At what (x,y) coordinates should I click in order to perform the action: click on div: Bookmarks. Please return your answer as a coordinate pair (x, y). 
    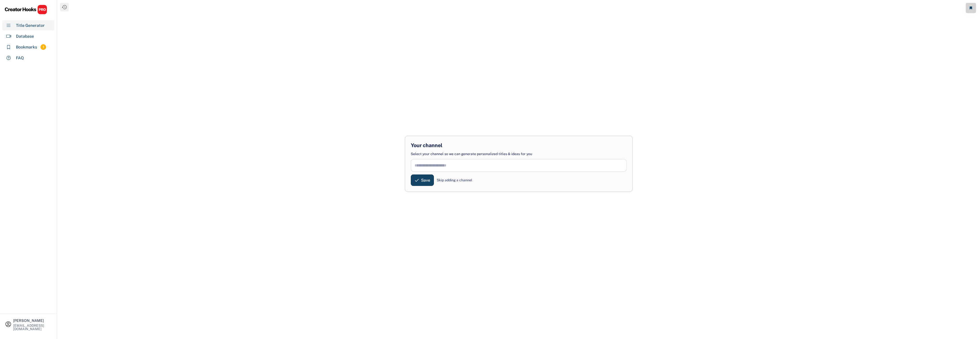
    Looking at the image, I should click on (26, 47).